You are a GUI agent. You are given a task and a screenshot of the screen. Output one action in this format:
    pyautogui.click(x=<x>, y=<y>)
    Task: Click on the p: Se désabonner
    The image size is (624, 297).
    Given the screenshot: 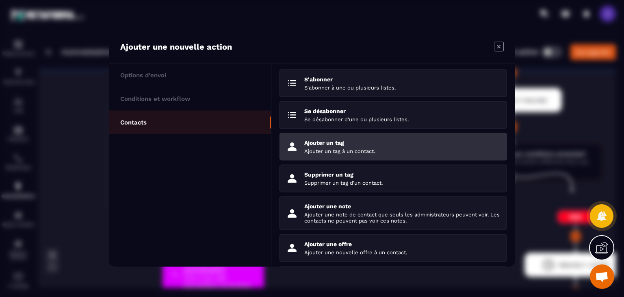 What is the action you would take?
    pyautogui.click(x=402, y=111)
    